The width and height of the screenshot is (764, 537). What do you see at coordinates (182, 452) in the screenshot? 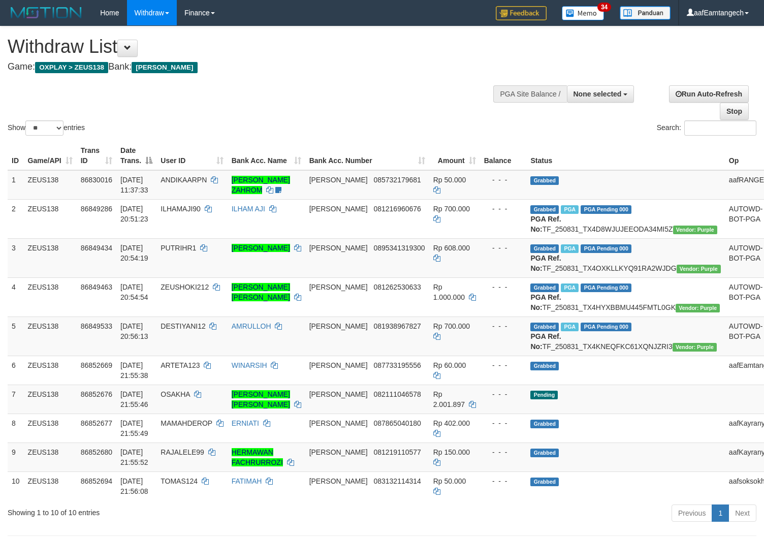
I see `span: RAJALELE99` at bounding box center [182, 452].